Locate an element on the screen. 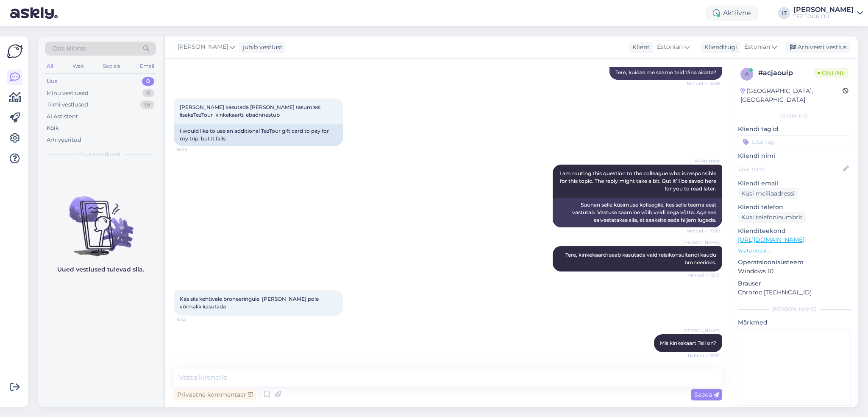 Image resolution: width=868 pixels, height=417 pixels. span: AI Assistent is located at coordinates (704, 161).